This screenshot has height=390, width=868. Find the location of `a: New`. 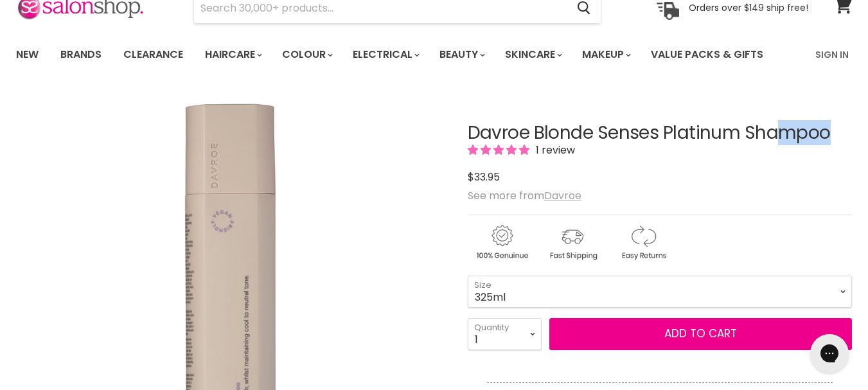

a: New is located at coordinates (27, 55).